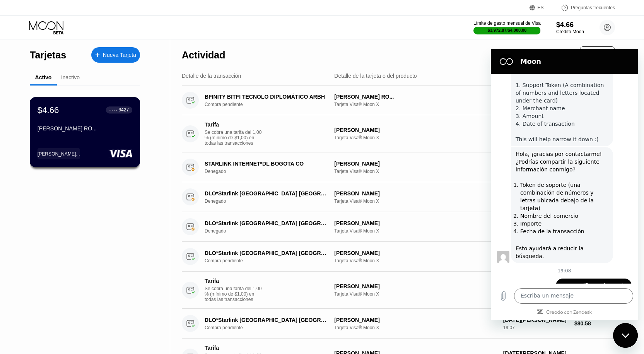 This screenshot has height=354, width=644. I want to click on div: Preguntas frecuentes, so click(583, 8).